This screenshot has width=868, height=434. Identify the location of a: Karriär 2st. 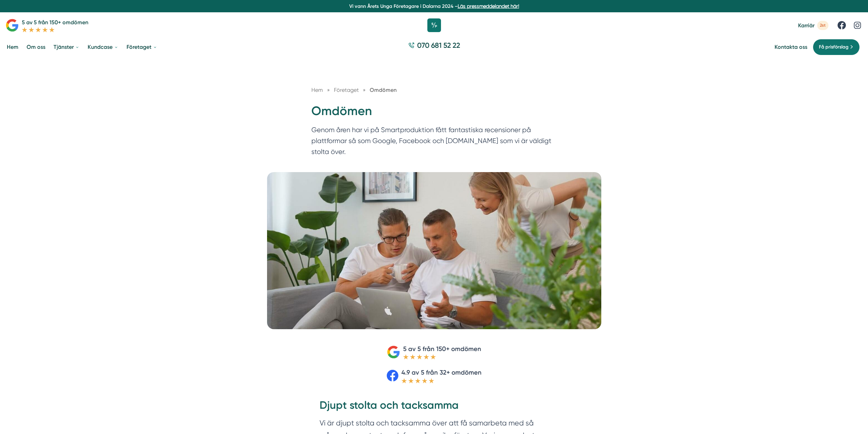
(813, 25).